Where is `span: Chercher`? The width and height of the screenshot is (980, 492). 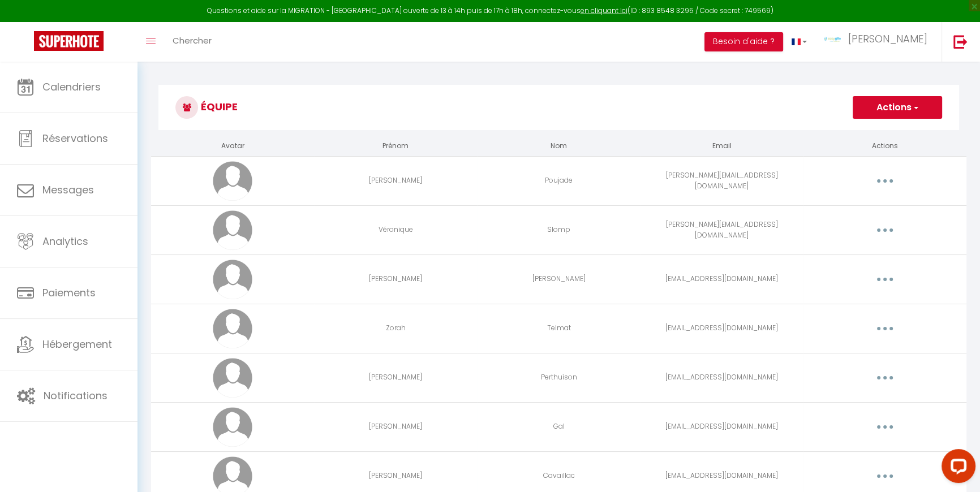
span: Chercher is located at coordinates (191, 40).